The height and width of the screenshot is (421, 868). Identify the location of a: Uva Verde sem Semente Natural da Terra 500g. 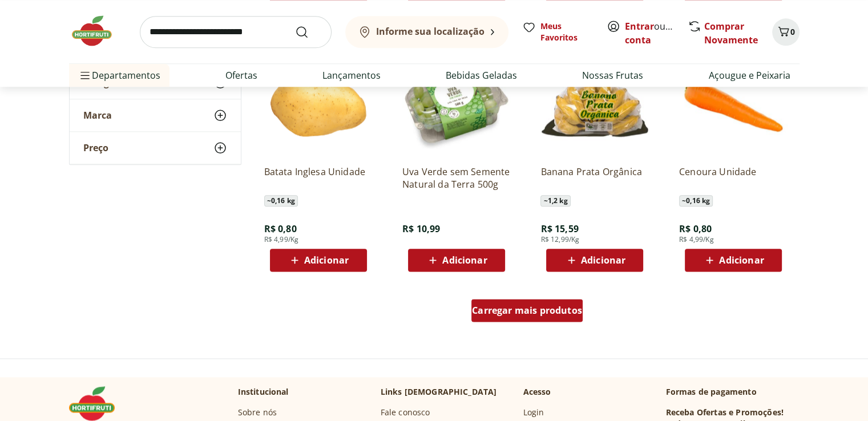
(456, 178).